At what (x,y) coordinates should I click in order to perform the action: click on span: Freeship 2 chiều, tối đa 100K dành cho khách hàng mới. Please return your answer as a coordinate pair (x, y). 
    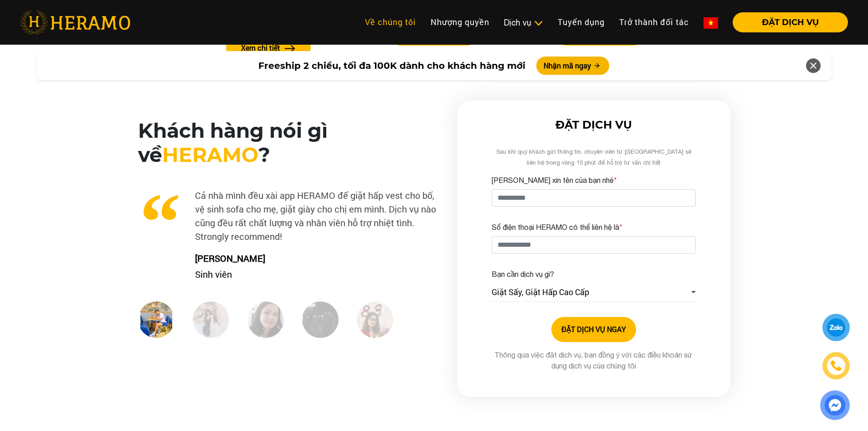
    Looking at the image, I should click on (392, 65).